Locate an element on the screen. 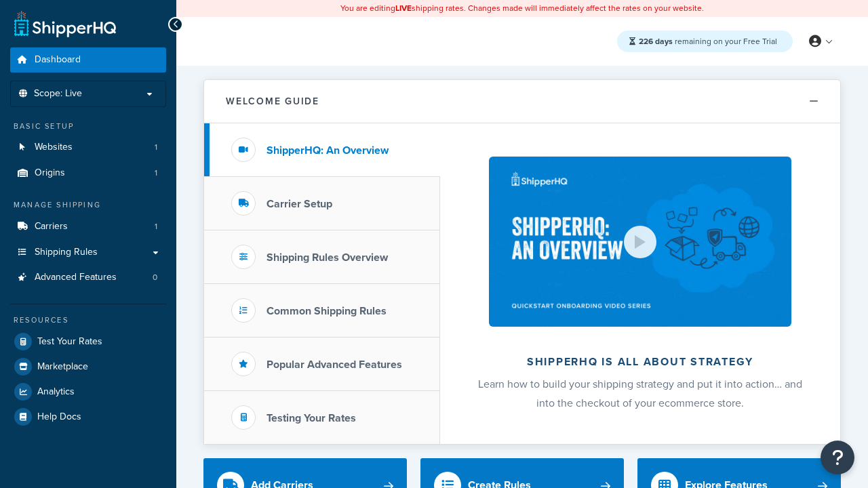 This screenshot has width=868, height=488. a: Test Your Rates is located at coordinates (88, 342).